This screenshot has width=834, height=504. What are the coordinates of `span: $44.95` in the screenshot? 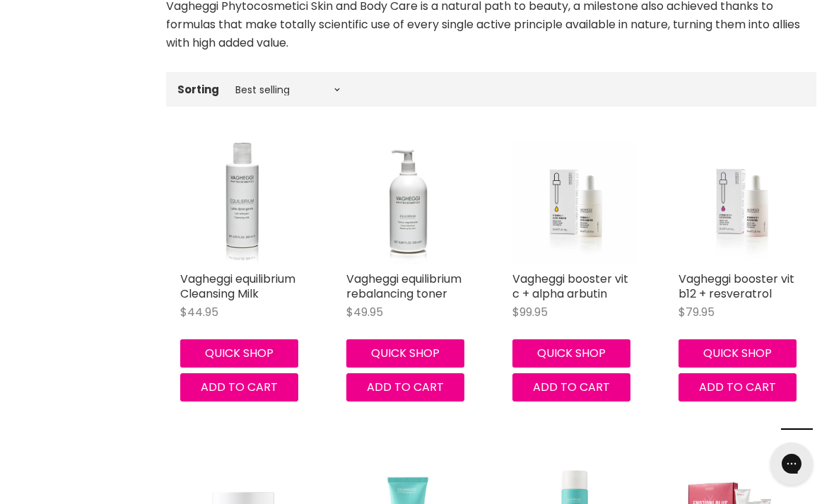 It's located at (199, 312).